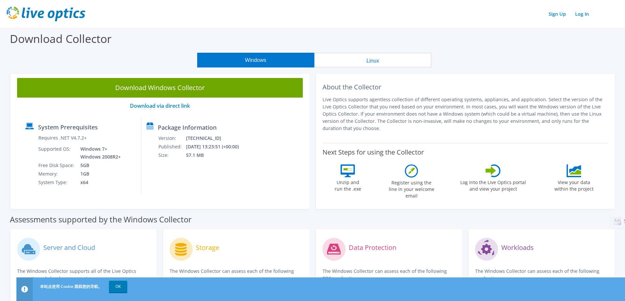 The height and width of the screenshot is (301, 625). I want to click on a: Download Windows Collector, so click(160, 88).